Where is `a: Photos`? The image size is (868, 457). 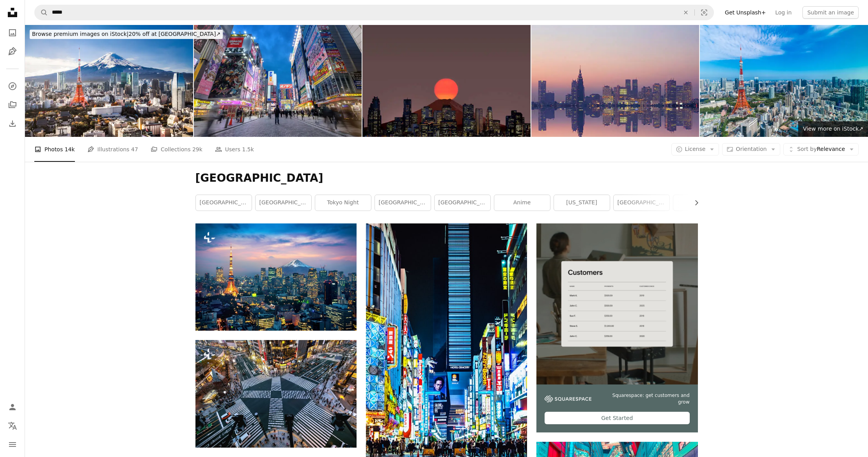
a: Photos is located at coordinates (13, 33).